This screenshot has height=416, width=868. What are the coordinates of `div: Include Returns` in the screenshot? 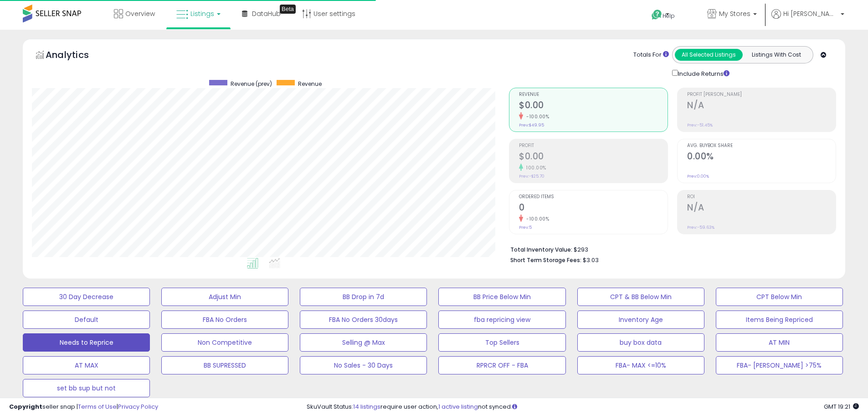 It's located at (702, 73).